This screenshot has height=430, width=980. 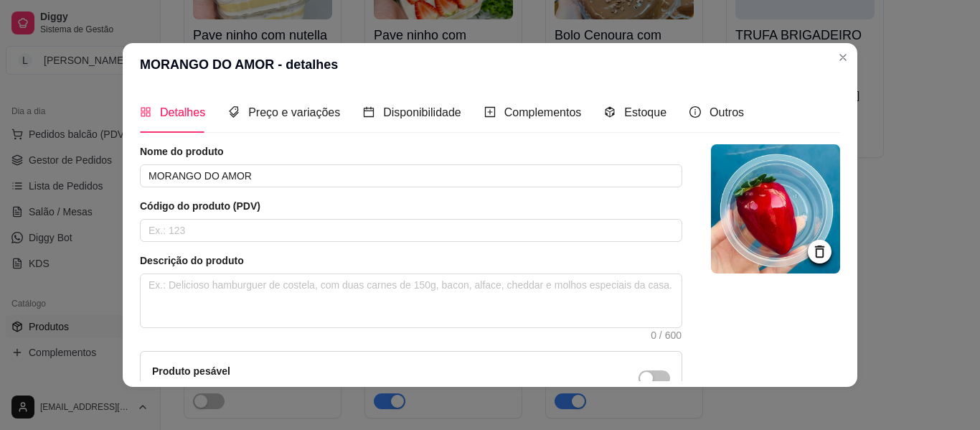 I want to click on span: Complementos, so click(x=543, y=112).